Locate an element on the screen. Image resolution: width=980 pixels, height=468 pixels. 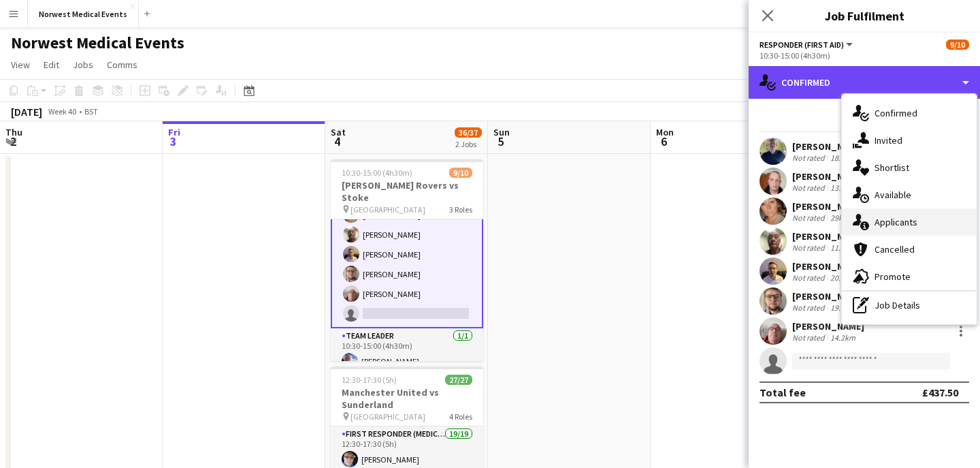
span: Comms is located at coordinates (122, 65).